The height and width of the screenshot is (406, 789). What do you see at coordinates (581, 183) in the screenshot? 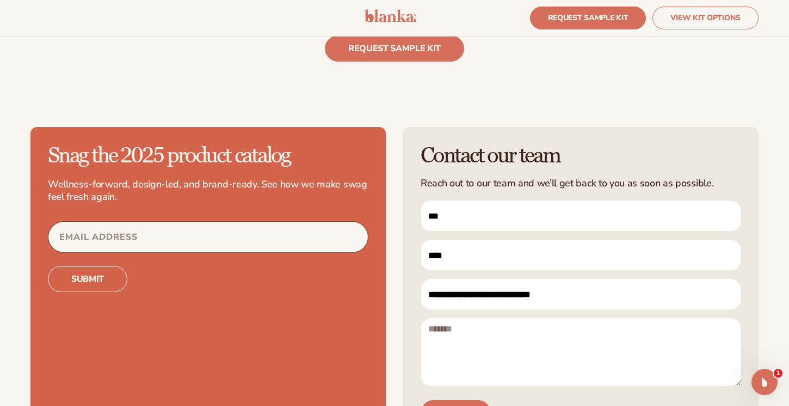
I see `p: Reach out to our team and we’ll get back to you as soon as possible.` at bounding box center [581, 183].